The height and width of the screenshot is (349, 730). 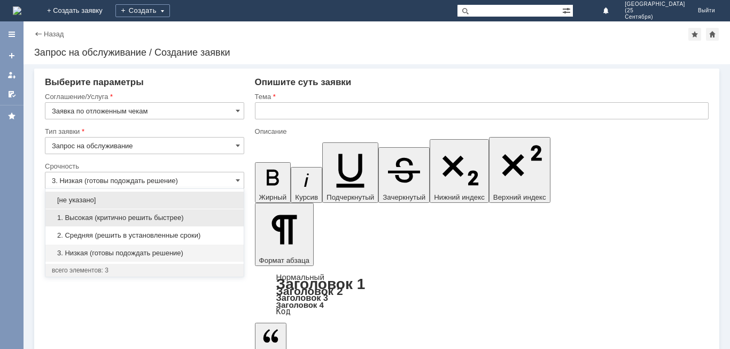 What do you see at coordinates (377, 52) in the screenshot?
I see `div: Запрос на обслуживание / Создание заявки` at bounding box center [377, 52].